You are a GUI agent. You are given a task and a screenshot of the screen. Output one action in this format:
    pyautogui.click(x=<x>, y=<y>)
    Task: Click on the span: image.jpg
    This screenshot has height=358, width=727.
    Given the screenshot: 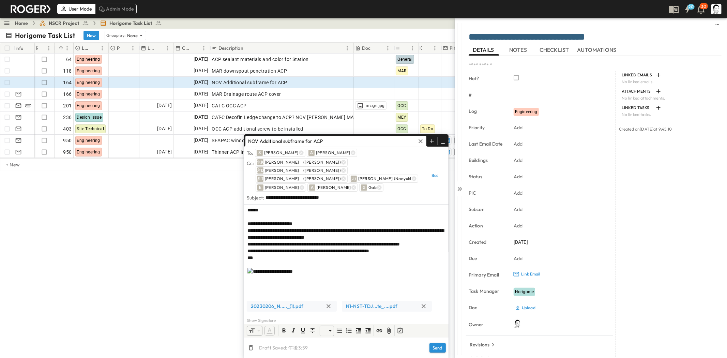 What is the action you would take?
    pyautogui.click(x=375, y=106)
    